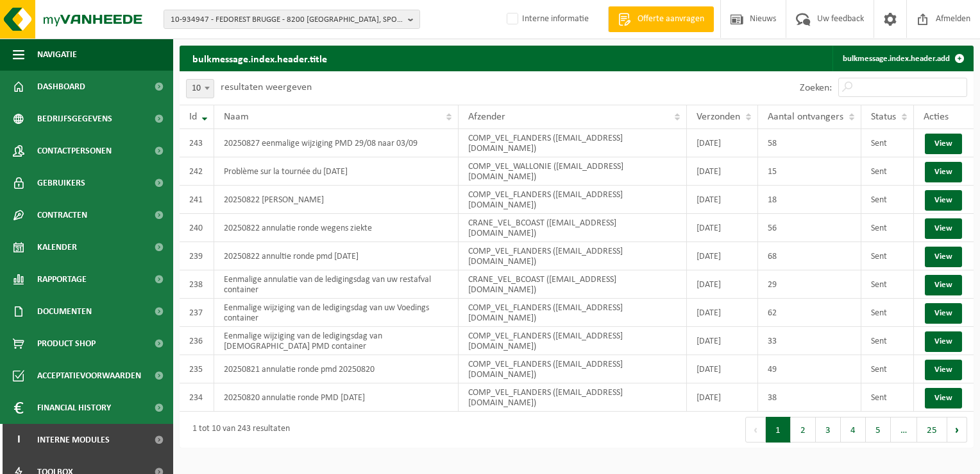  Describe the element at coordinates (267, 87) in the screenshot. I see `label: resultaten weergeven` at that location.